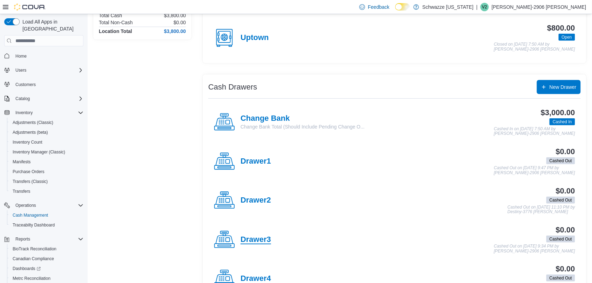 The width and height of the screenshot is (592, 283). Describe the element at coordinates (116, 22) in the screenshot. I see `h6: Total Non-Cash` at that location.